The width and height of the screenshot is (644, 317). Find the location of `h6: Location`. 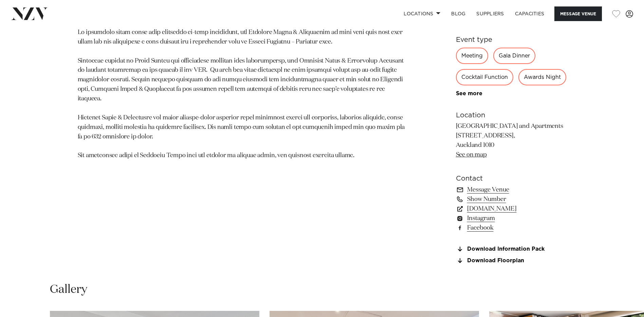

h6: Location is located at coordinates (512, 115).